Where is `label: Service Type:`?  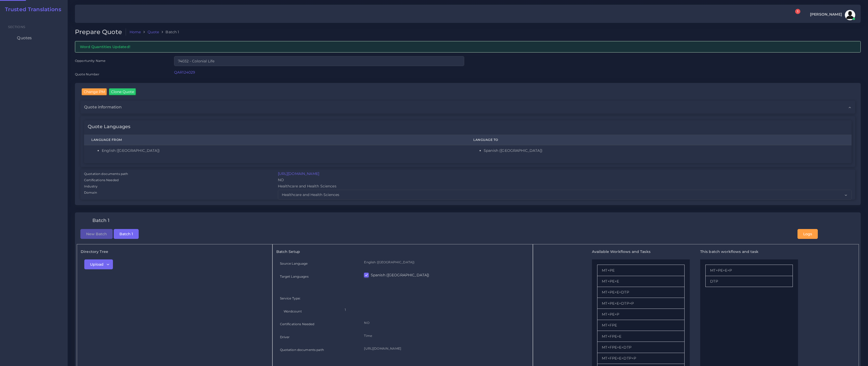
label: Service Type: is located at coordinates (290, 298).